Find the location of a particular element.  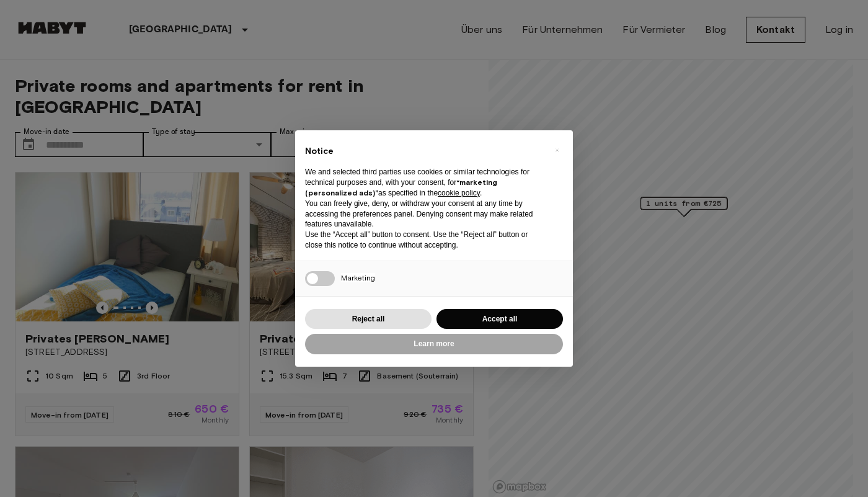

p: You can freely give, deny, or withdraw your consent at any time by accessing the preferences pane... is located at coordinates (424, 214).